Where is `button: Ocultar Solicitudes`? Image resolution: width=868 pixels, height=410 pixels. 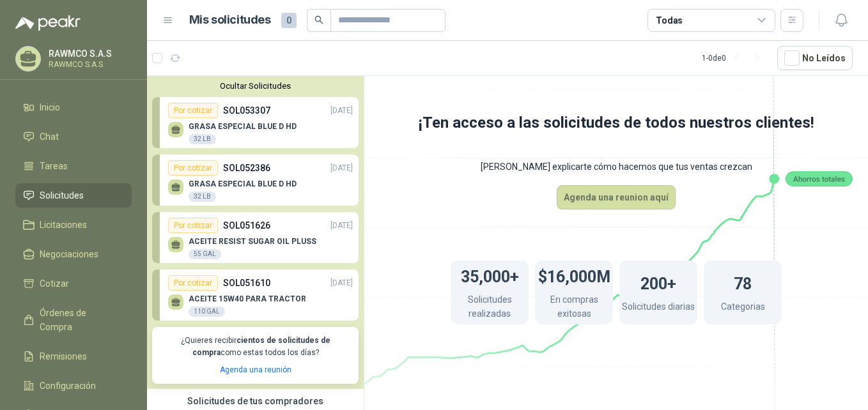
button: Ocultar Solicitudes is located at coordinates (255, 86).